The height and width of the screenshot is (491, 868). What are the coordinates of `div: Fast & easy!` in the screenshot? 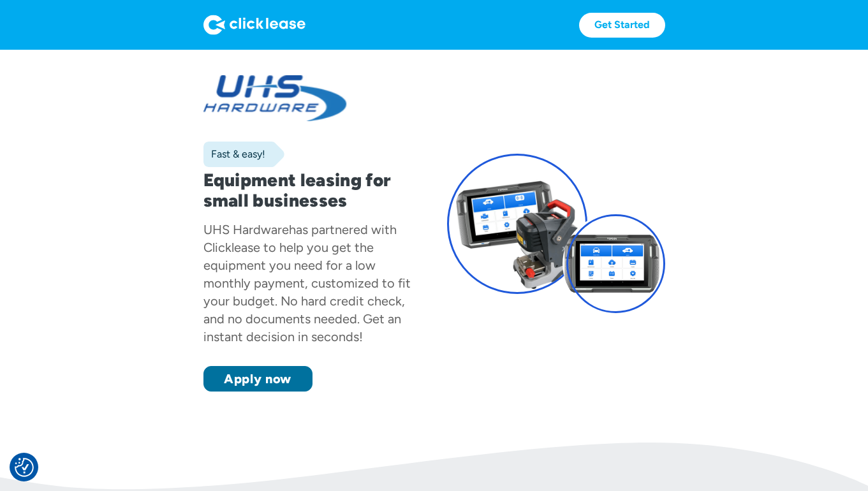 It's located at (234, 155).